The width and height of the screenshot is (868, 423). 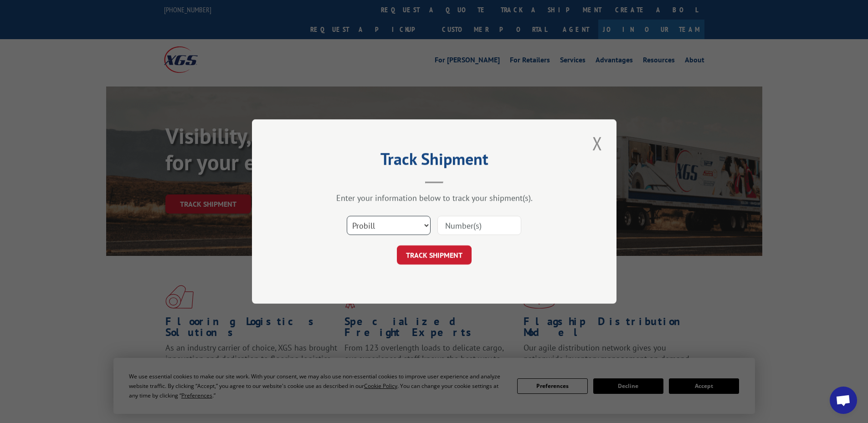 I want to click on input: Number(s), so click(x=479, y=225).